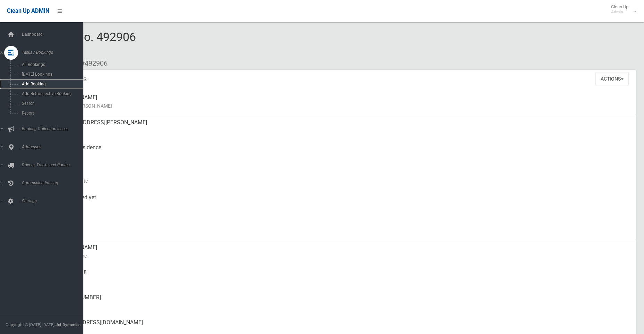  What do you see at coordinates (342, 277) in the screenshot?
I see `div: 0410829788` at bounding box center [342, 277].